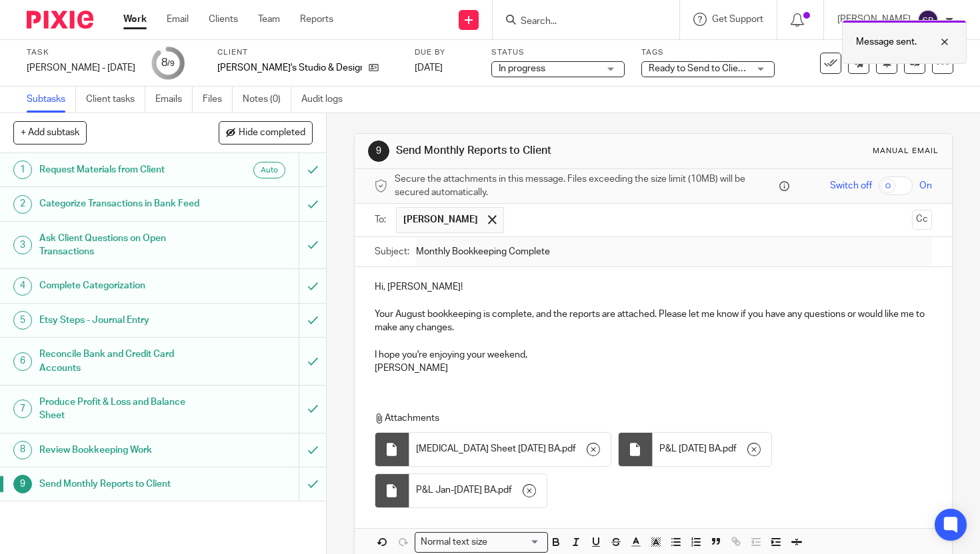  Describe the element at coordinates (265, 133) in the screenshot. I see `button: Hide completed` at that location.